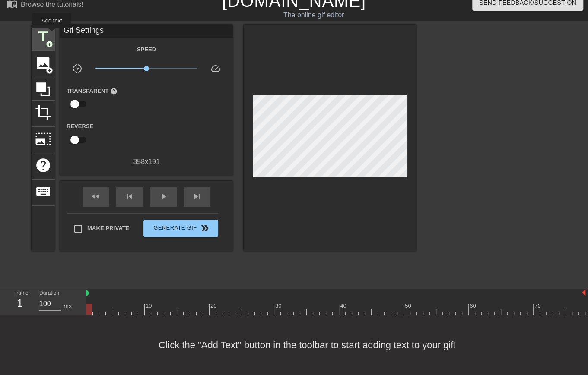 This screenshot has width=588, height=375. What do you see at coordinates (164, 197) in the screenshot?
I see `span: play_arrow` at bounding box center [164, 197].